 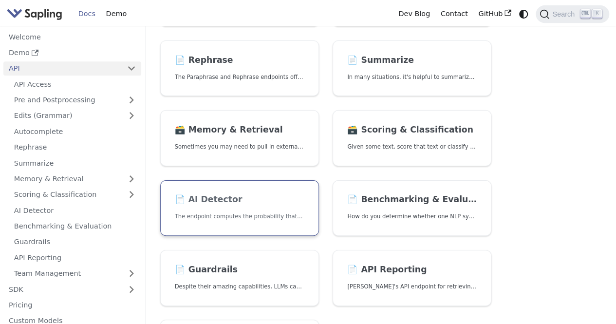 I want to click on a: 📄️ SummarizeIn many situations, it's helpful to summarize a longer document into a shorter, more ..., so click(x=412, y=68).